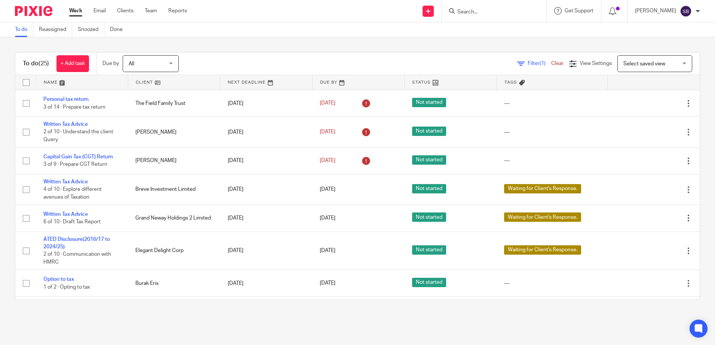 This screenshot has height=345, width=715. I want to click on span: 4 of 10 · Explore different avenues of Taxation, so click(73, 193).